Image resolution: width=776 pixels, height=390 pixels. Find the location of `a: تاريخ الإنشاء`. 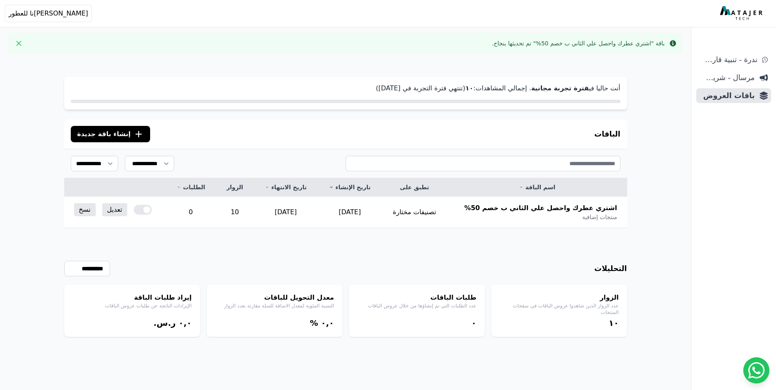

a: تاريخ الإنشاء is located at coordinates (350, 187).